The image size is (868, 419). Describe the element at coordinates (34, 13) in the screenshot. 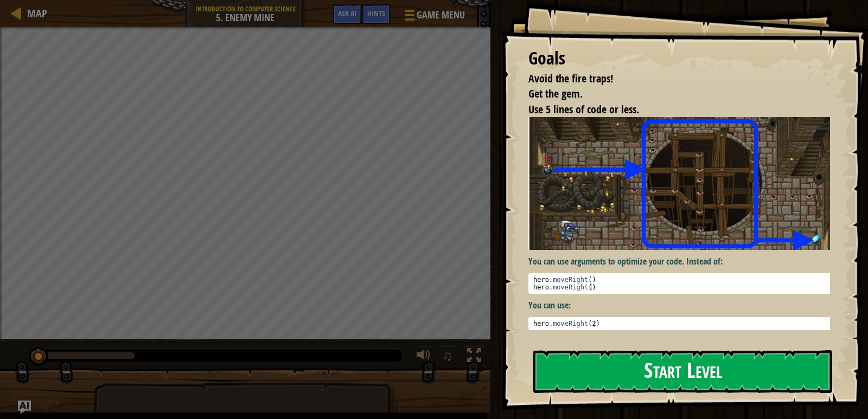

I see `a: Map` at that location.